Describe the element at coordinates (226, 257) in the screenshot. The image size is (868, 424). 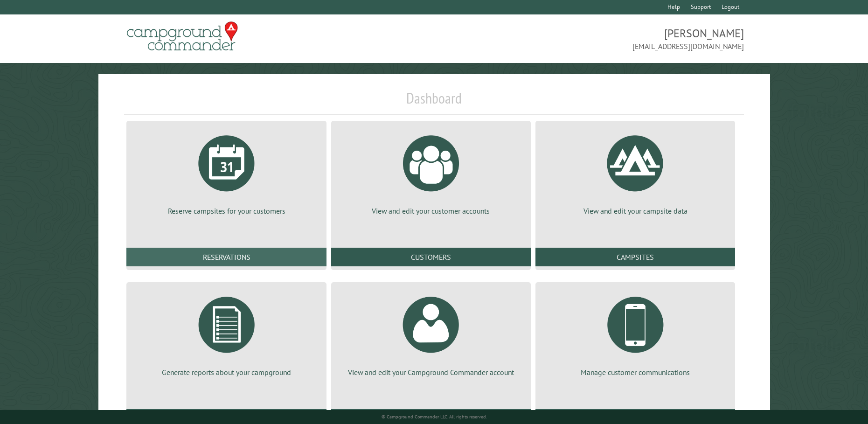
I see `a: Reservations` at that location.